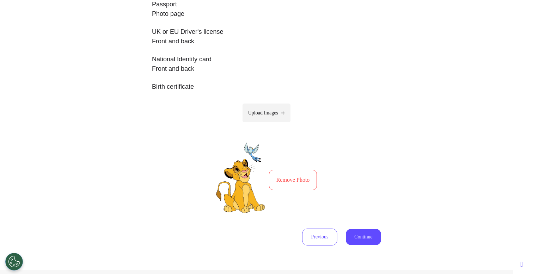 This screenshot has width=533, height=274. What do you see at coordinates (266, 87) in the screenshot?
I see `p: Birth certificate` at bounding box center [266, 87].